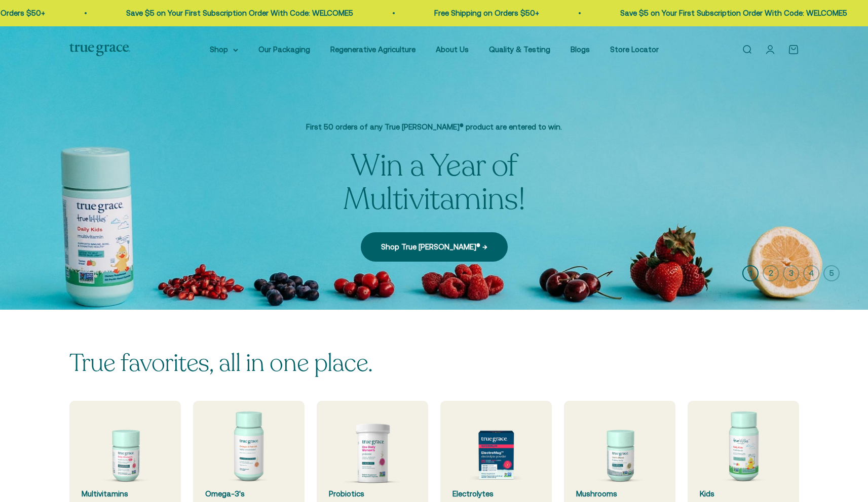 This screenshot has height=502, width=868. What do you see at coordinates (831, 274) in the screenshot?
I see `button: 5` at bounding box center [831, 274].